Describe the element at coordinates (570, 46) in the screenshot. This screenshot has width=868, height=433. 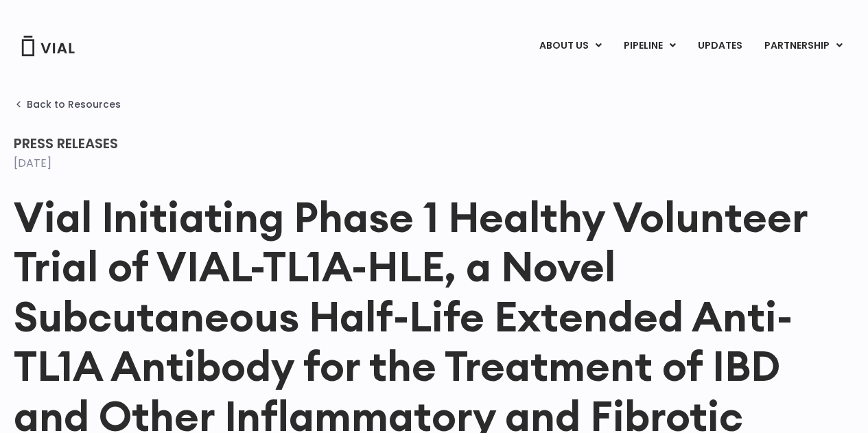
I see `a: ABOUT USMenu Toggle` at that location.